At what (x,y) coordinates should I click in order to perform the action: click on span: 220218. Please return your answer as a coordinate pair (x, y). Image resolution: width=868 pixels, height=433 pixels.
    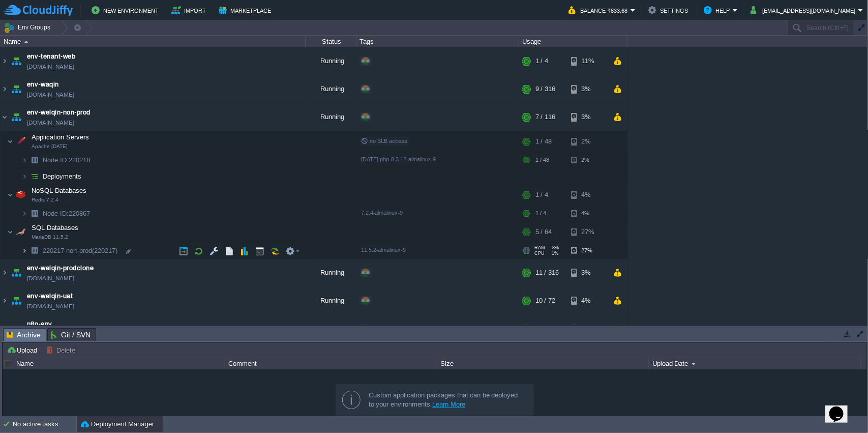
    Looking at the image, I should click on (67, 160).